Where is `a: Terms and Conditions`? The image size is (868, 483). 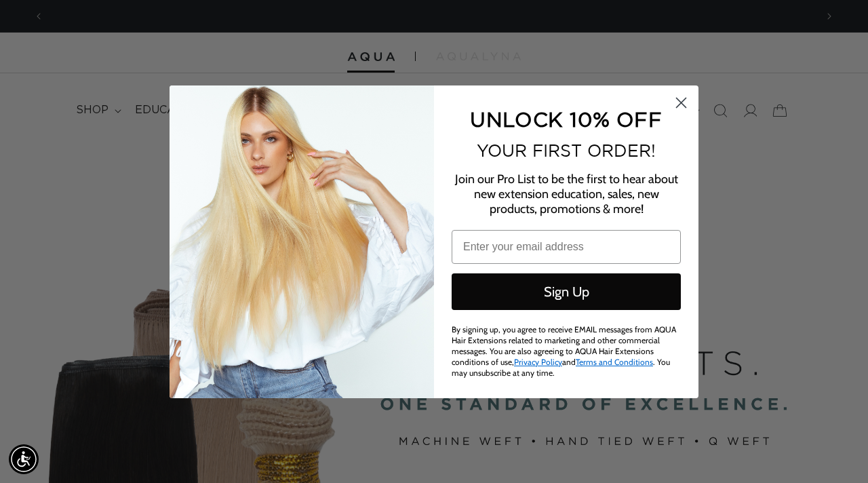
a: Terms and Conditions is located at coordinates (614, 361).